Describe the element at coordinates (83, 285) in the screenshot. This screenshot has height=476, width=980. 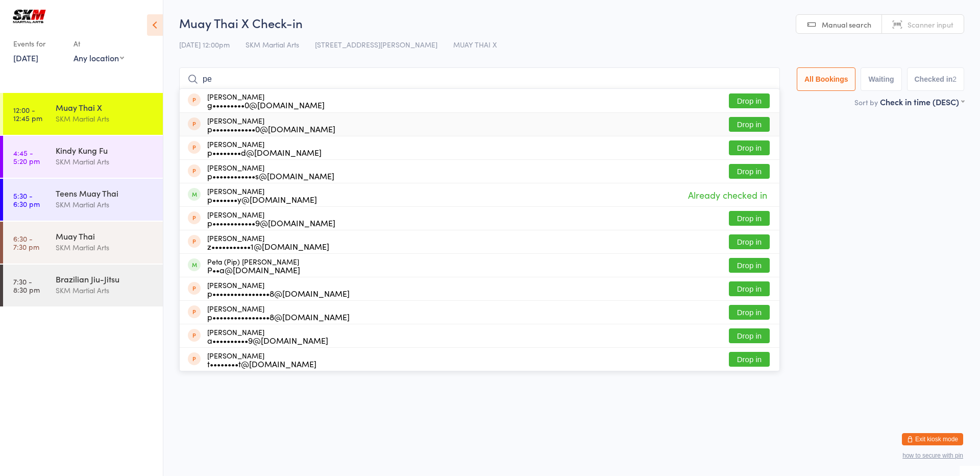
I see `a: 7:30 -8:30 pmBrazilian Jiu-JitsuSKM Martial Arts` at that location.